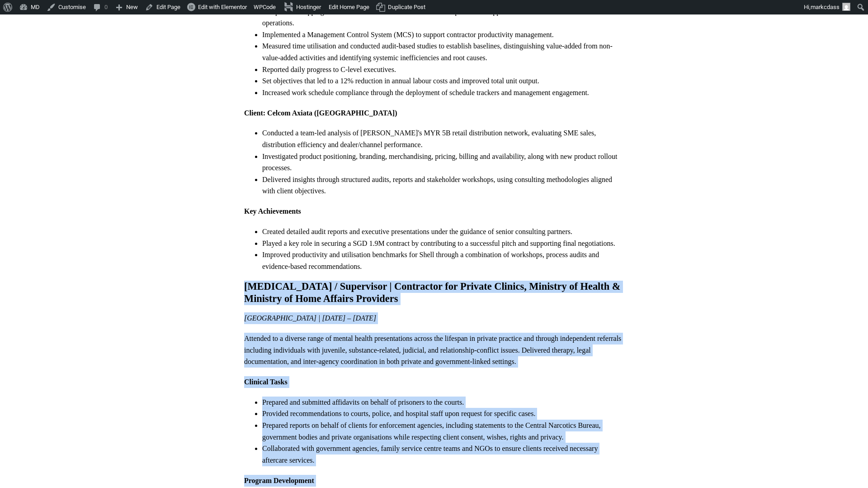 The image size is (868, 488). Describe the element at coordinates (279, 480) in the screenshot. I see `strong: Program Development` at that location.